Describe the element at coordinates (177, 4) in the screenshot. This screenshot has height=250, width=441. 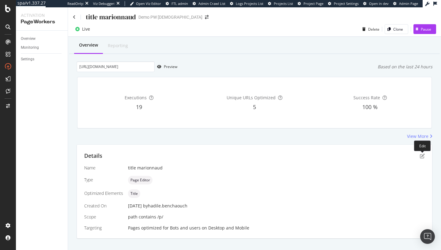
I see `a: FTL admin` at that location.